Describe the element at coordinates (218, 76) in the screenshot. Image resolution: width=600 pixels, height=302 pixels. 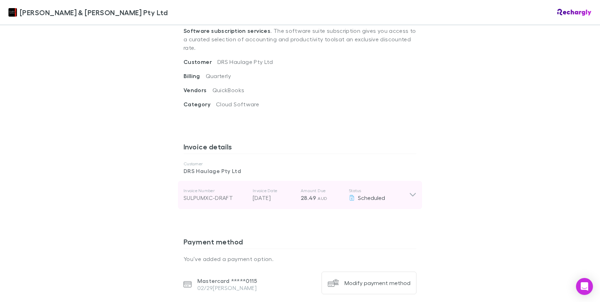
I see `span: Quarterly` at that location.